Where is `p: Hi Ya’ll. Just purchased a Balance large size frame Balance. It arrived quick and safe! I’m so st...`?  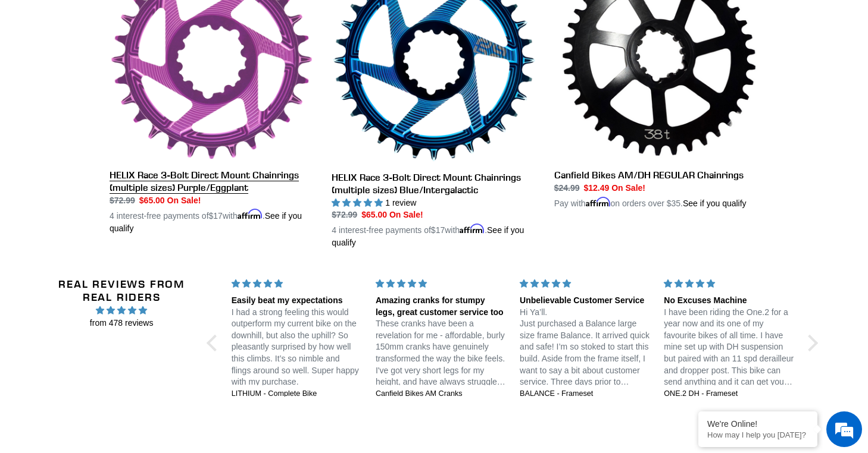
p: Hi Ya’ll. Just purchased a Balance large size frame Balance. It arrived quick and safe! I’m so st... is located at coordinates (585, 347).